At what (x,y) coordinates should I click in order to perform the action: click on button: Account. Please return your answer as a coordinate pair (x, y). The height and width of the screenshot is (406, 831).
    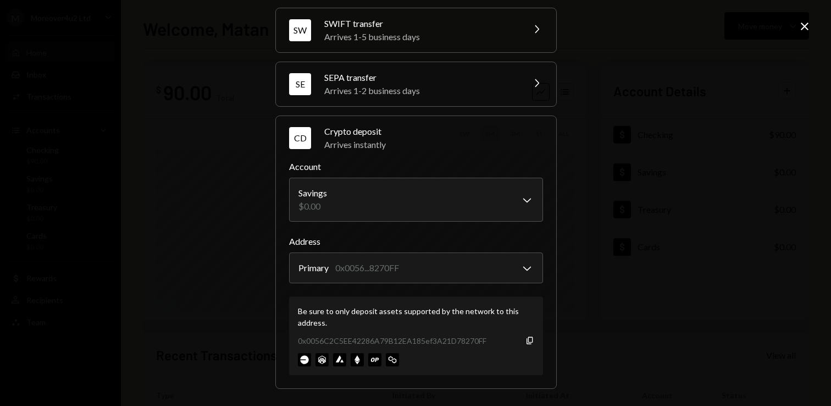
    Looking at the image, I should click on (416, 200).